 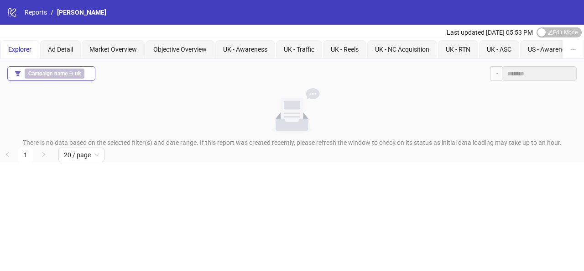 What do you see at coordinates (7, 154) in the screenshot?
I see `span: left` at bounding box center [7, 154].